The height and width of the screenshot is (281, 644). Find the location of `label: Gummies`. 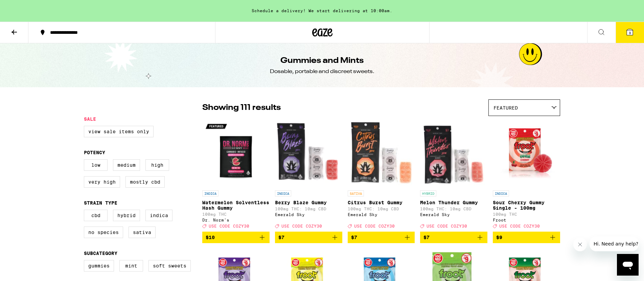

label: Gummies is located at coordinates (99, 266).